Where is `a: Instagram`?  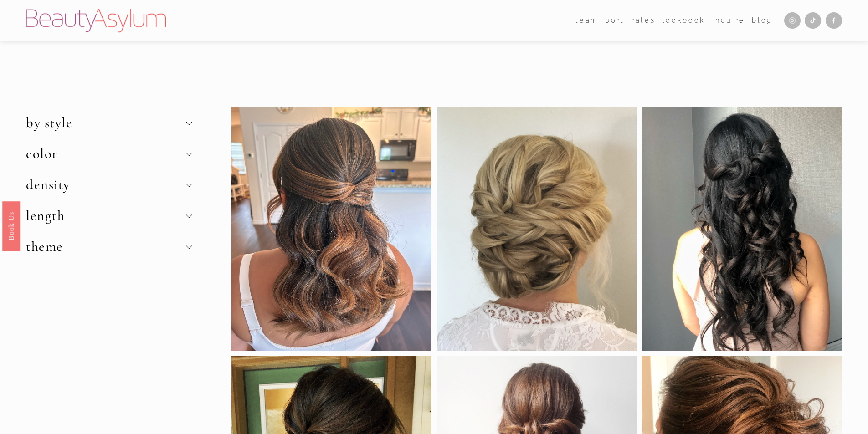
a: Instagram is located at coordinates (793, 20).